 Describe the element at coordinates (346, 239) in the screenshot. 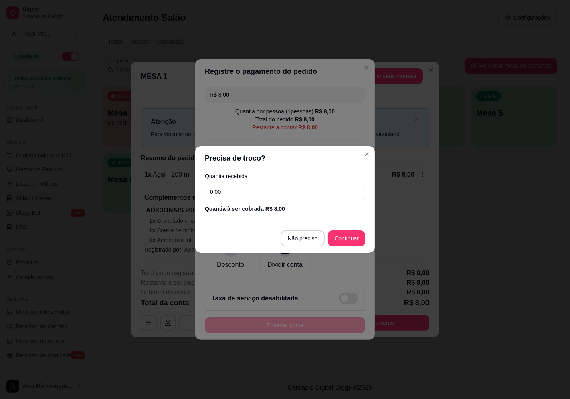

I see `button: Continuar` at that location.